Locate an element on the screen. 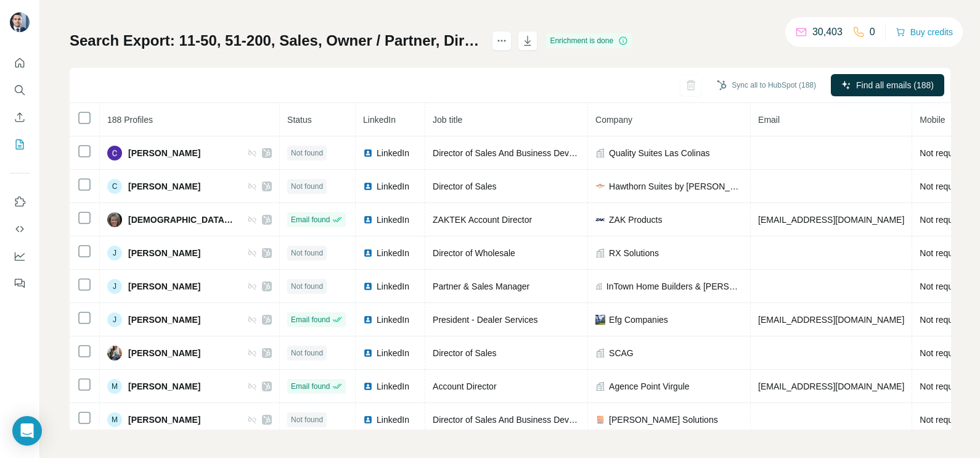 This screenshot has width=980, height=458. span: Director of Wholesale is located at coordinates (474, 253).